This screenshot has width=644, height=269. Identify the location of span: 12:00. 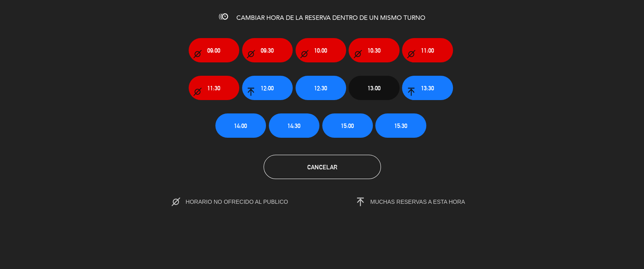
(267, 88).